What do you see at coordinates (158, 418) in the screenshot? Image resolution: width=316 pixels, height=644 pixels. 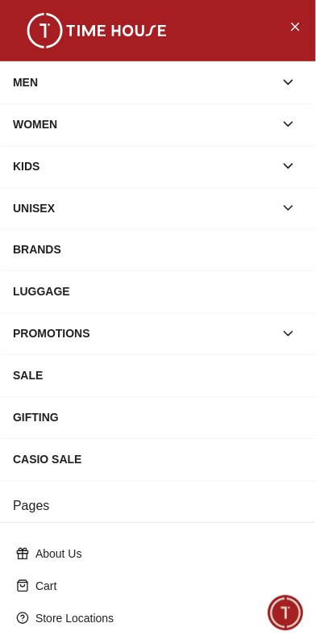 I see `div: GIFTING` at bounding box center [158, 418].